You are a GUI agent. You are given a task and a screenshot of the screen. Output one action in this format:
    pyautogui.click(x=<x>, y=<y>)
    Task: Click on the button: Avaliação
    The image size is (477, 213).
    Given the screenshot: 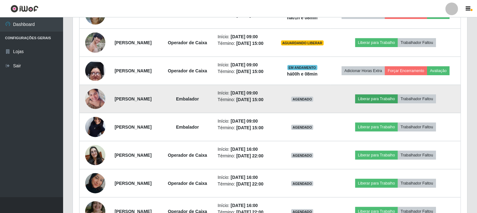 What is the action you would take?
    pyautogui.click(x=439, y=71)
    